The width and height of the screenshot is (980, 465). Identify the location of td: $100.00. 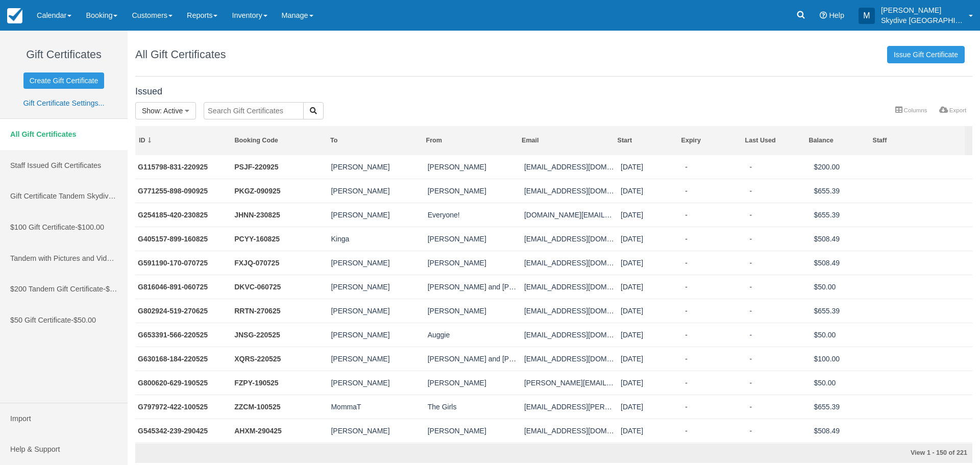
(843, 359).